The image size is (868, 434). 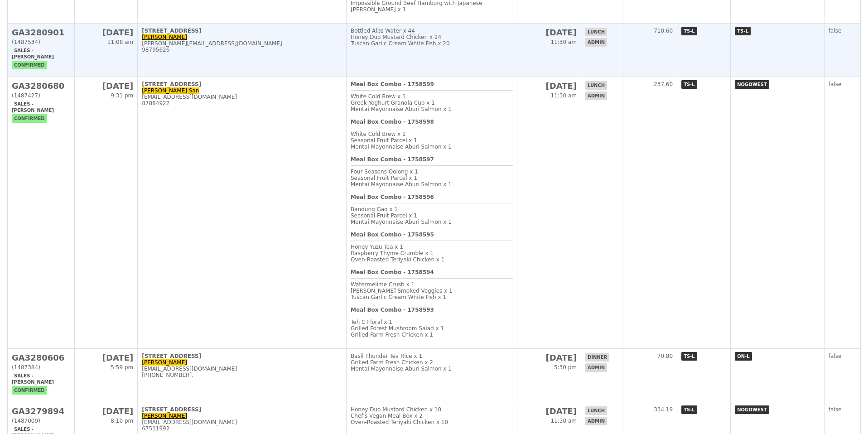 I want to click on span: 9:31 pm, so click(x=122, y=96).